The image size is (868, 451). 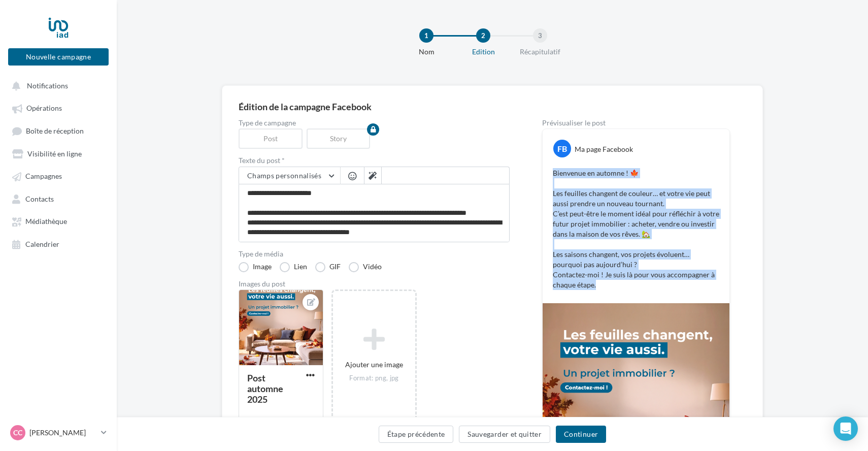 What do you see at coordinates (426, 35) in the screenshot?
I see `div: 1` at bounding box center [426, 35].